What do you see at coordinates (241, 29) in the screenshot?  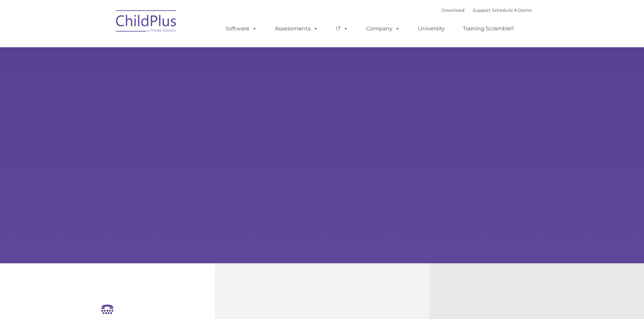 I see `a: Software` at bounding box center [241, 29].